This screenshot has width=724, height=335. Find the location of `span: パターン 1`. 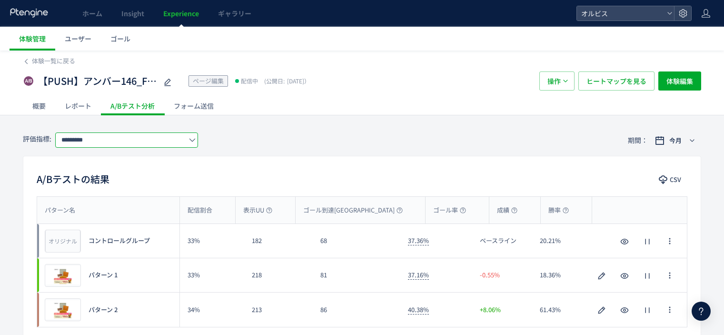

span: パターン 1 is located at coordinates (103, 275).